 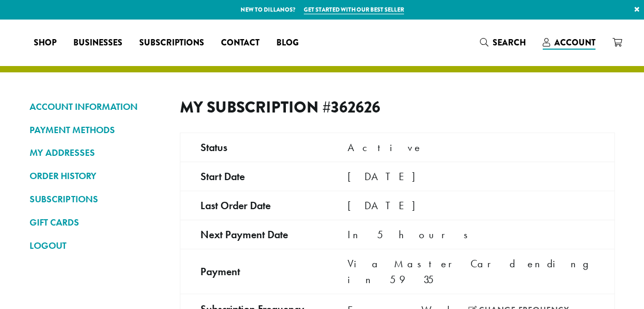 What do you see at coordinates (575, 42) in the screenshot?
I see `span: Account` at bounding box center [575, 42].